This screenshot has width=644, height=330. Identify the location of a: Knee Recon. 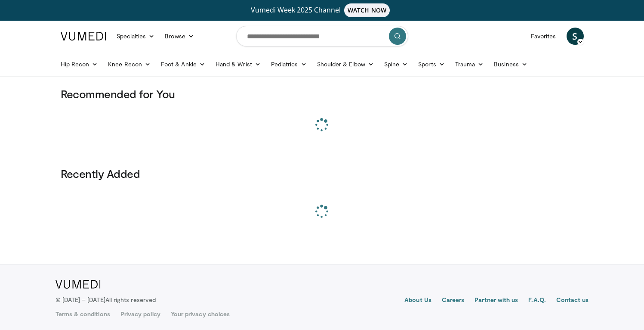
(129, 64).